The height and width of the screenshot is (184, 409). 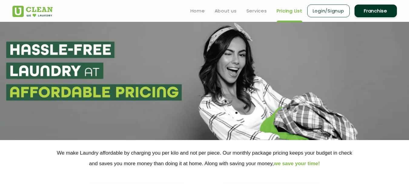 What do you see at coordinates (290, 11) in the screenshot?
I see `a: Pricing List` at bounding box center [290, 11].